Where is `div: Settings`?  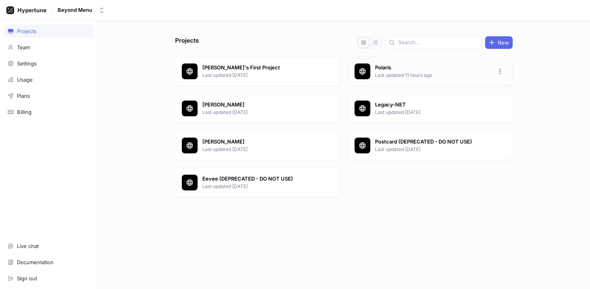
div: Settings is located at coordinates (27, 63).